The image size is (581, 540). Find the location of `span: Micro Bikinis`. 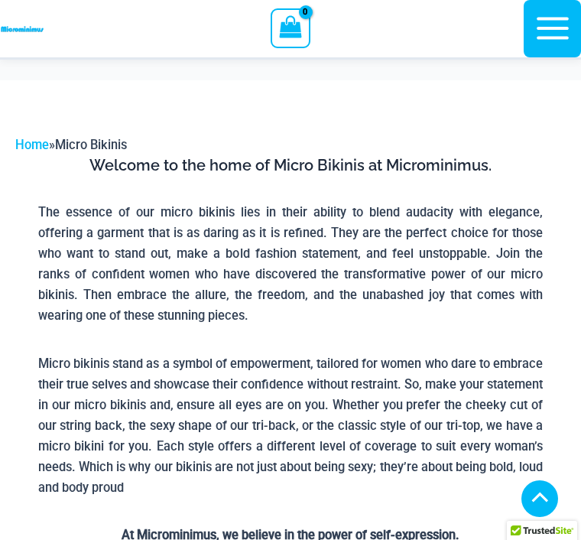

span: Micro Bikinis is located at coordinates (91, 145).